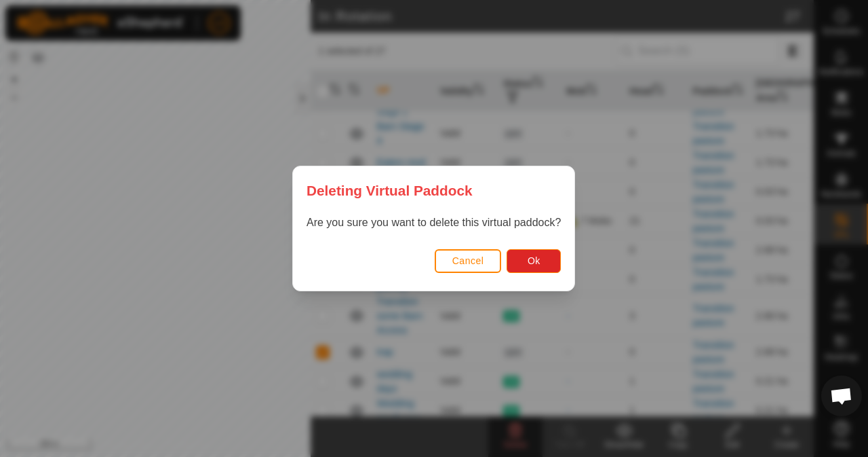  What do you see at coordinates (468, 261) in the screenshot?
I see `span: Cancel` at bounding box center [468, 261].